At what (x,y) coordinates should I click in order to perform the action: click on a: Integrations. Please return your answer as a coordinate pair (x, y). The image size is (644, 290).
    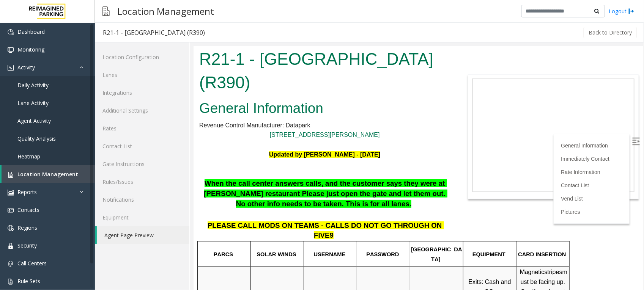
    Looking at the image, I should click on (142, 92).